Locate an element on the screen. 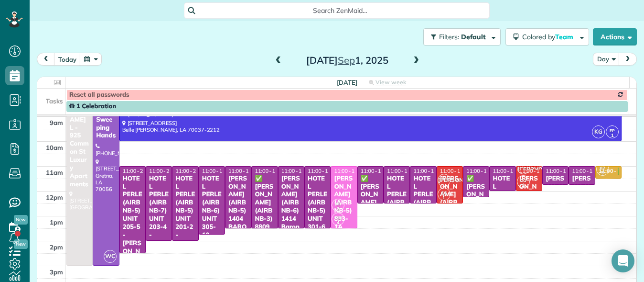  span: Reset all passwords is located at coordinates (99, 94).